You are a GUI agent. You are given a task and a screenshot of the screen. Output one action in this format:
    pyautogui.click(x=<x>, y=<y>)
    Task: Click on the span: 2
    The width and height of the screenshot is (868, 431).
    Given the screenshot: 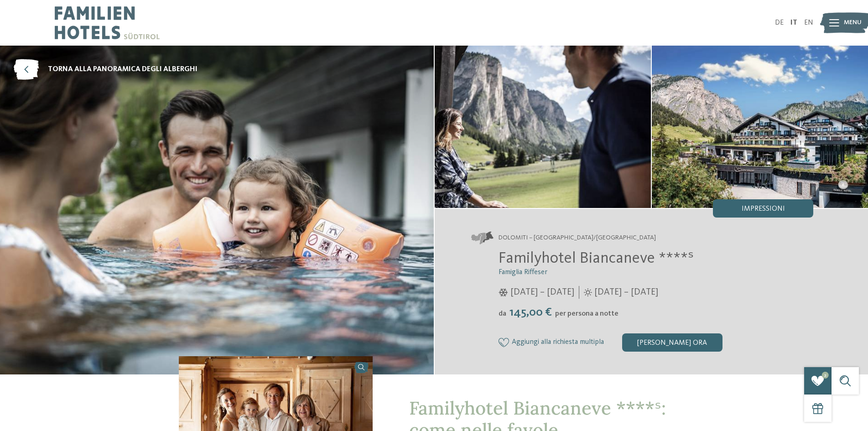 What is the action you would take?
    pyautogui.click(x=825, y=375)
    